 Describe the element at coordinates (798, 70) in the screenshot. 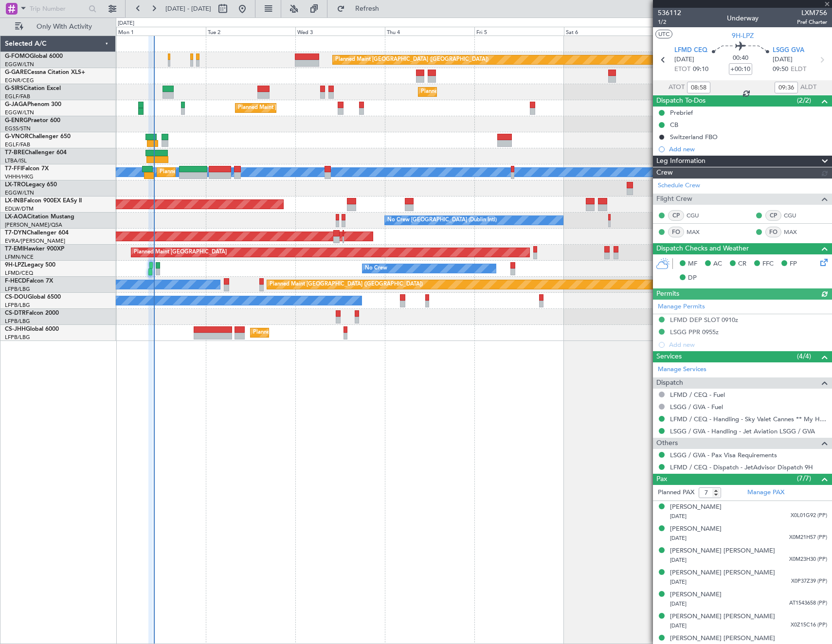

I see `span: ELDT` at that location.